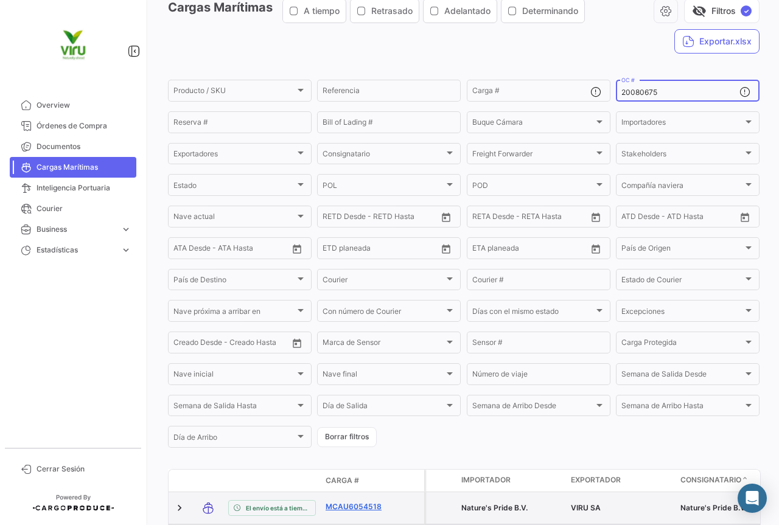  I want to click on datatable-header-cell: Carga Protegida, so click(441, 481).